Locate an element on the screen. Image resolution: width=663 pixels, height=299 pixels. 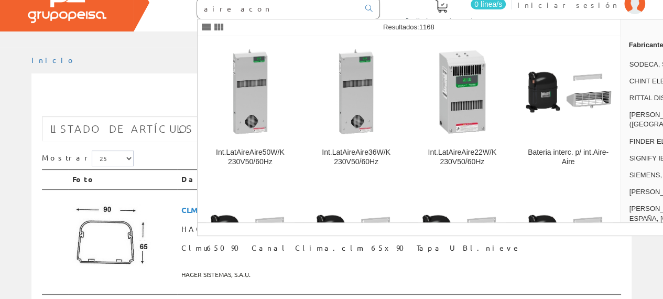
img: Int.LatAireAire50W/K 230V50/60Hz is located at coordinates (250, 92).